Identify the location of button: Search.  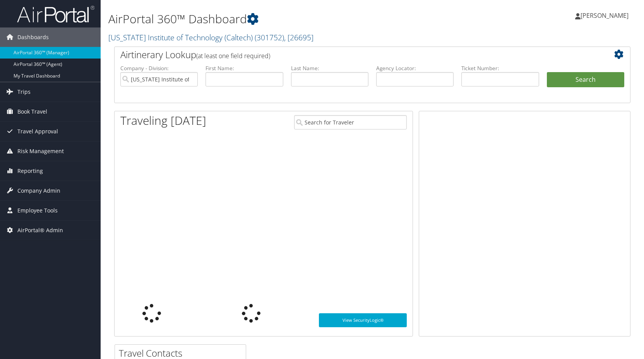
(586, 80).